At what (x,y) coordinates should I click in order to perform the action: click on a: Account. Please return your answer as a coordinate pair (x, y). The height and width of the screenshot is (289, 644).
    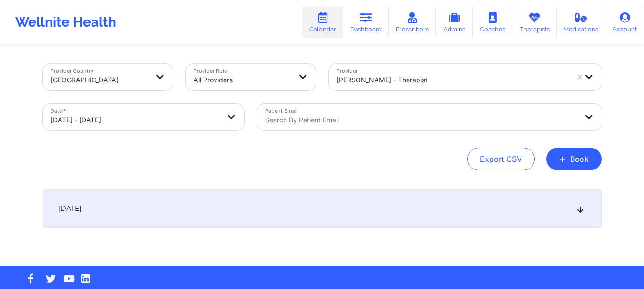
    Looking at the image, I should click on (624, 22).